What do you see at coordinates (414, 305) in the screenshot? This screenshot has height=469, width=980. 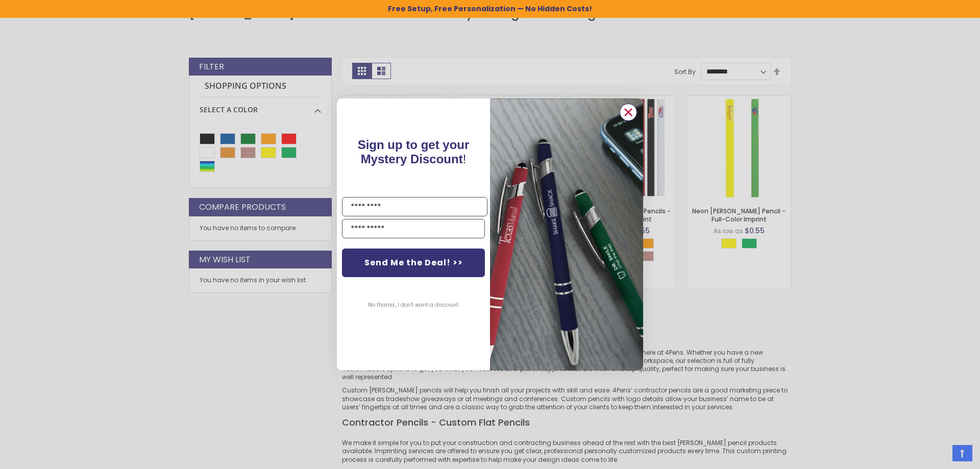 I see `button: No thanks, I don't want a discount.` at bounding box center [414, 305].